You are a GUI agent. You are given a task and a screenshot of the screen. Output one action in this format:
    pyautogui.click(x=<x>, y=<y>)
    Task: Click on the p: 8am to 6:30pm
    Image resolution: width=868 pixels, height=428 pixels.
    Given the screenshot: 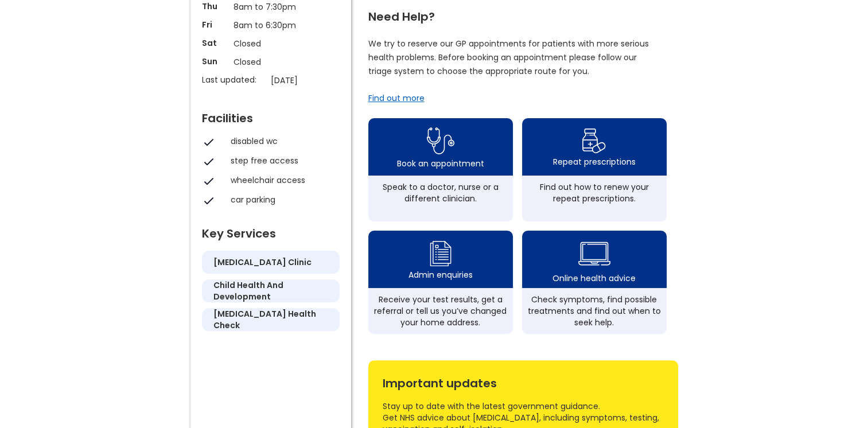 What is the action you would take?
    pyautogui.click(x=271, y=25)
    